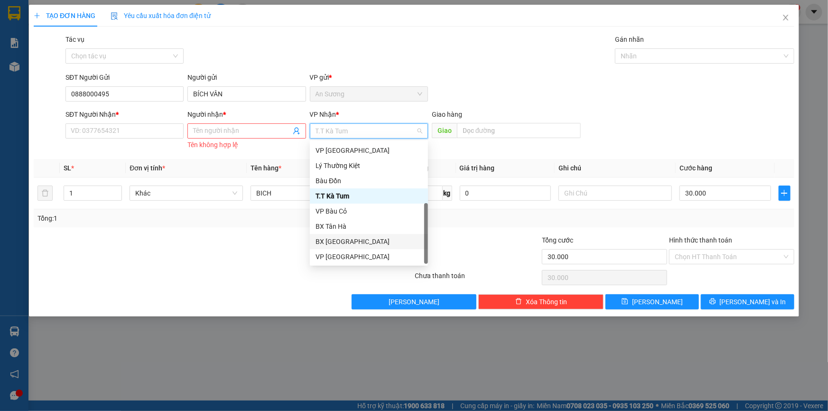 This screenshot has height=411, width=828. What do you see at coordinates (124, 114) in the screenshot?
I see `div: SĐT Người Nhận` at bounding box center [124, 114].